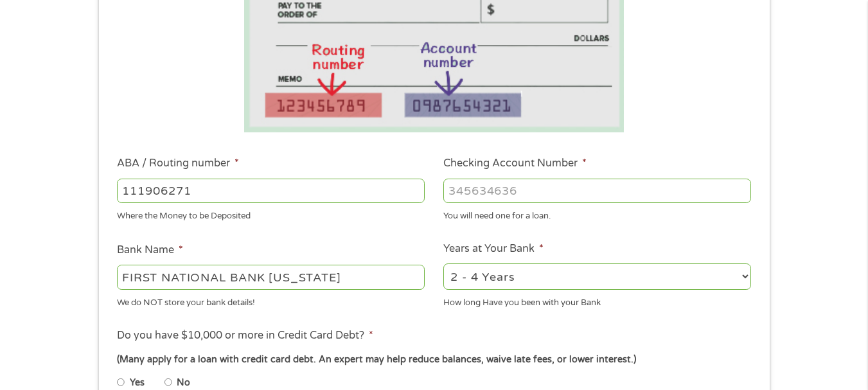  Describe the element at coordinates (270, 300) in the screenshot. I see `div: We do NOT store your bank details!` at that location.